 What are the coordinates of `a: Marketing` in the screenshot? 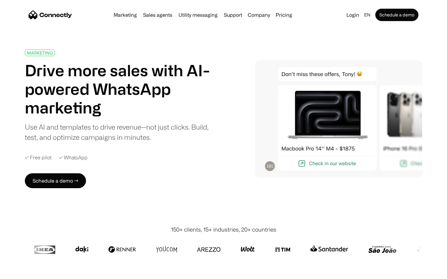 It's located at (125, 15).